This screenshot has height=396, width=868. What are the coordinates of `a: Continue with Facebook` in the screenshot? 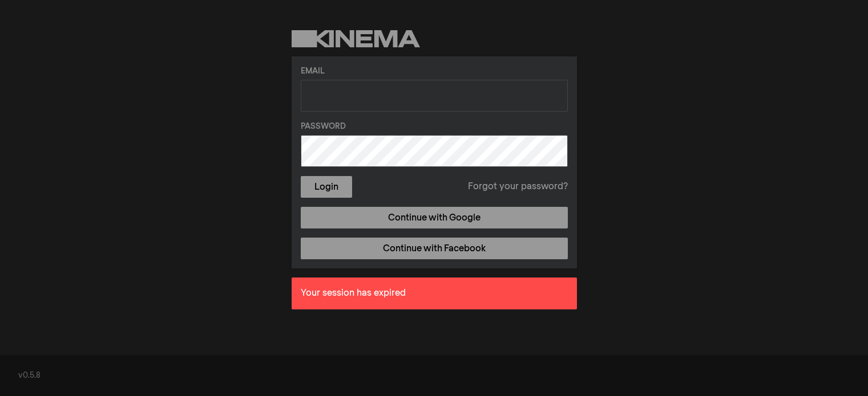 It's located at (434, 248).